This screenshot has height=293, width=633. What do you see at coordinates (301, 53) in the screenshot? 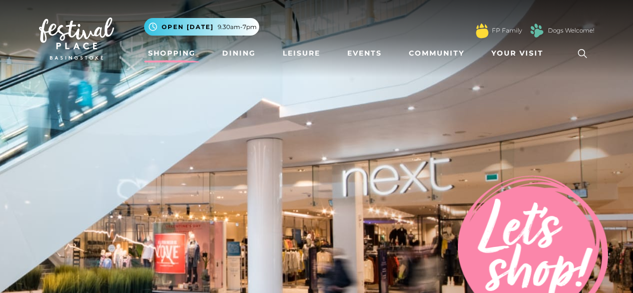
I see `a: Leisure` at bounding box center [301, 53].